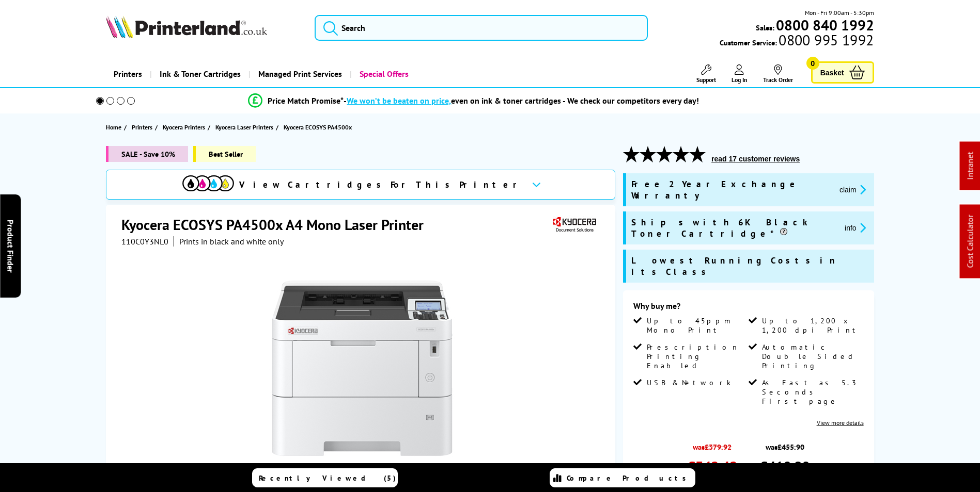 Image resolution: width=980 pixels, height=492 pixels. What do you see at coordinates (399, 101) in the screenshot?
I see `span: We won’t be beaten on price,` at bounding box center [399, 101].